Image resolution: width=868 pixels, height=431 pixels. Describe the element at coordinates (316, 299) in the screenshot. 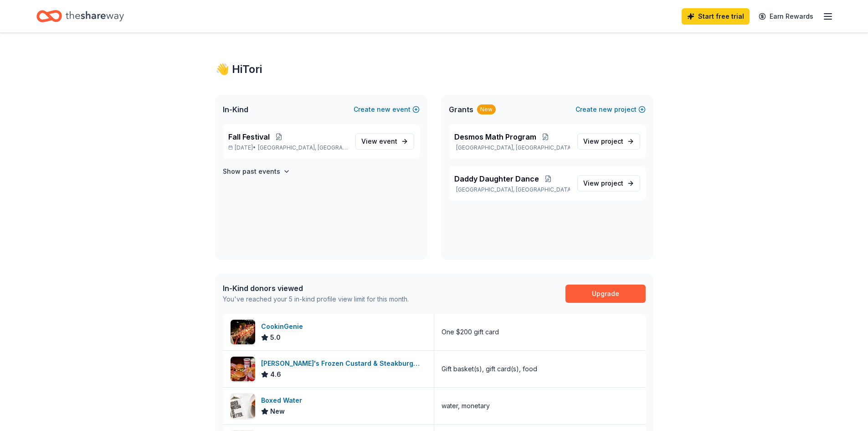

I see `div: You've reached your 5 in-kind profile view limit for this month.` at that location.